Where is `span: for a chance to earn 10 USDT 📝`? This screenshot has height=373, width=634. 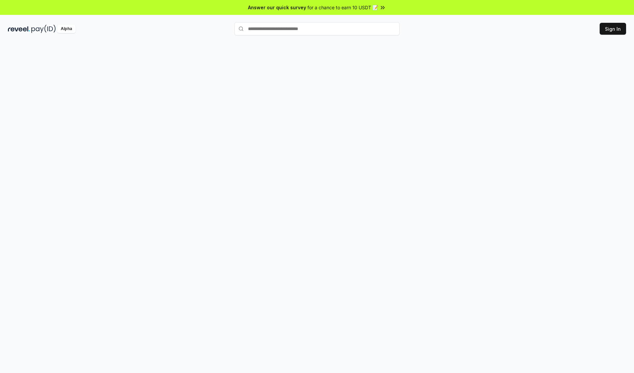 span: for a chance to earn 10 USDT 📝 is located at coordinates (343, 7).